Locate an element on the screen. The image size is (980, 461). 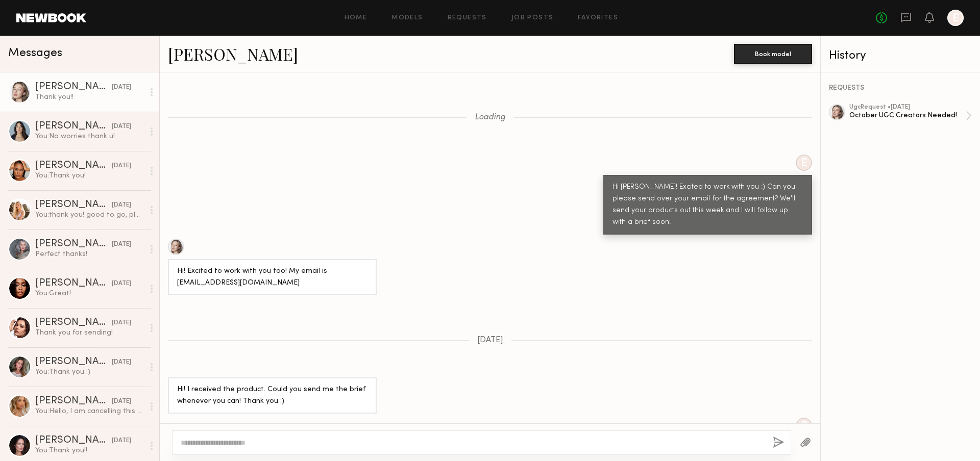
a: Models is located at coordinates (406, 18).